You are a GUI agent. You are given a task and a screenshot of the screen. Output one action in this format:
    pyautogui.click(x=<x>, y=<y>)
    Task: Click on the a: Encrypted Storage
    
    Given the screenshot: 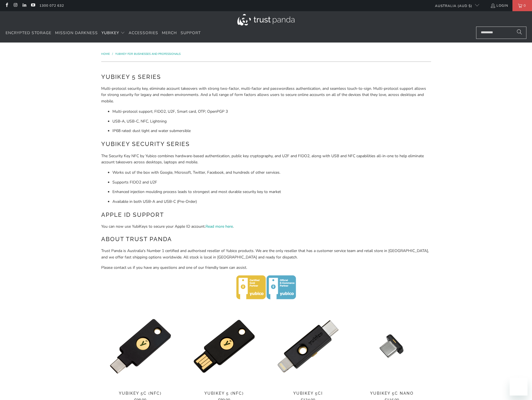 What is the action you would take?
    pyautogui.click(x=29, y=33)
    